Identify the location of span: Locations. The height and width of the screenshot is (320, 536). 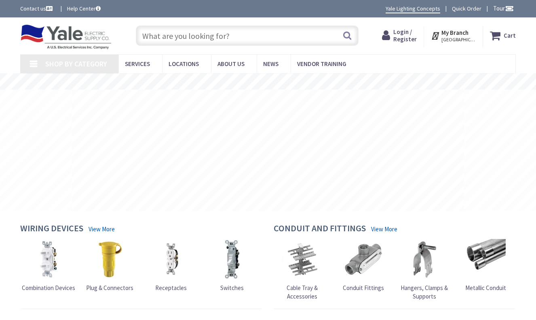
(184, 64).